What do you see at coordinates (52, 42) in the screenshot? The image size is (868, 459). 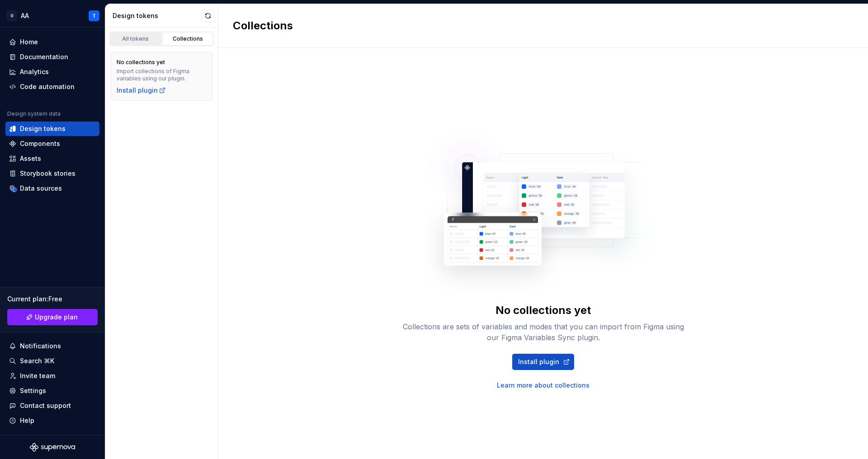 I see `a: Home` at bounding box center [52, 42].